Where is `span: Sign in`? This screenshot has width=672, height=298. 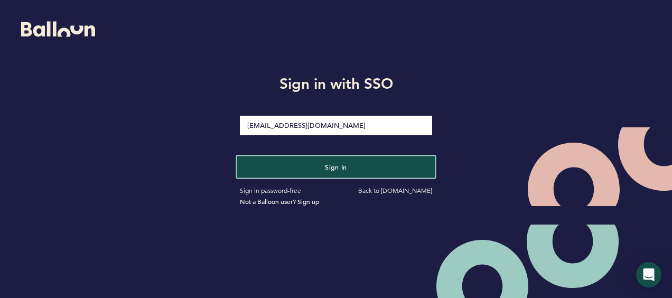 span: Sign in is located at coordinates (336, 166).